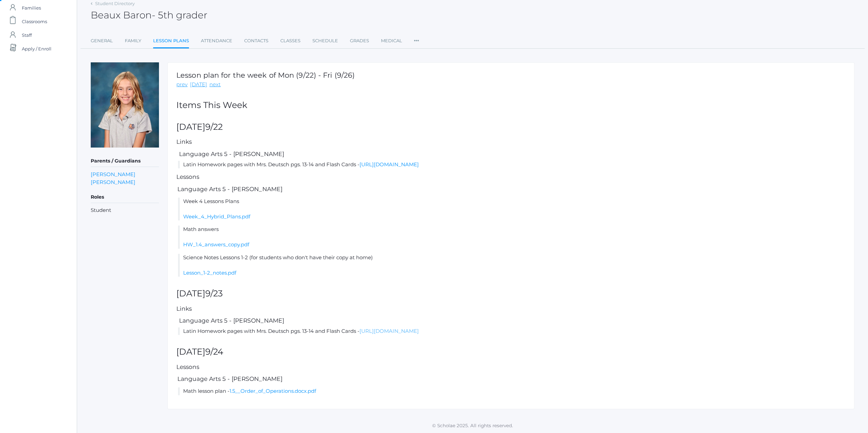 The height and width of the screenshot is (433, 868). I want to click on span: Staff, so click(27, 35).